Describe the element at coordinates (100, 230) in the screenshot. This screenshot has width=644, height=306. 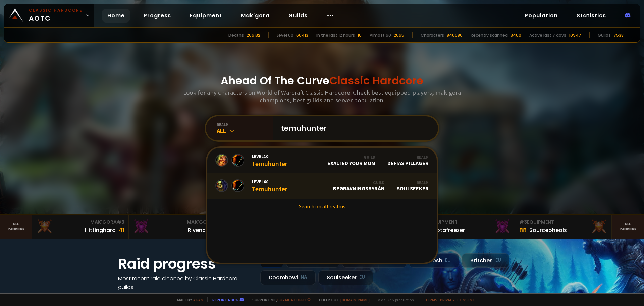
I see `div: Hittinghard` at that location.